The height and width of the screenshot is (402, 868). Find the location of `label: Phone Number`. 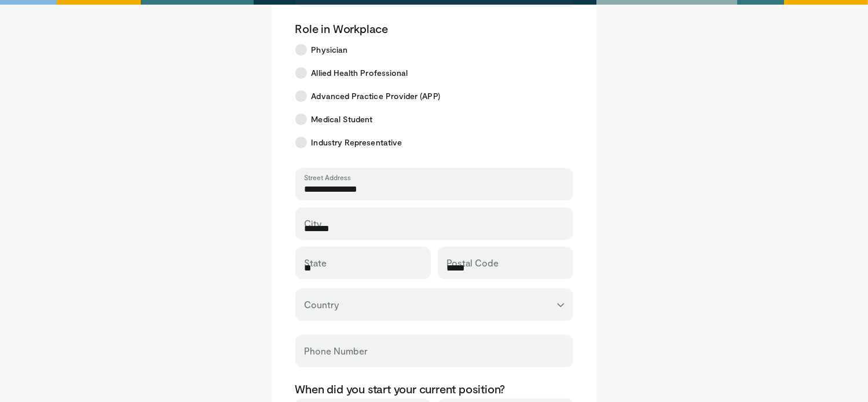

label: Phone Number is located at coordinates (336, 351).